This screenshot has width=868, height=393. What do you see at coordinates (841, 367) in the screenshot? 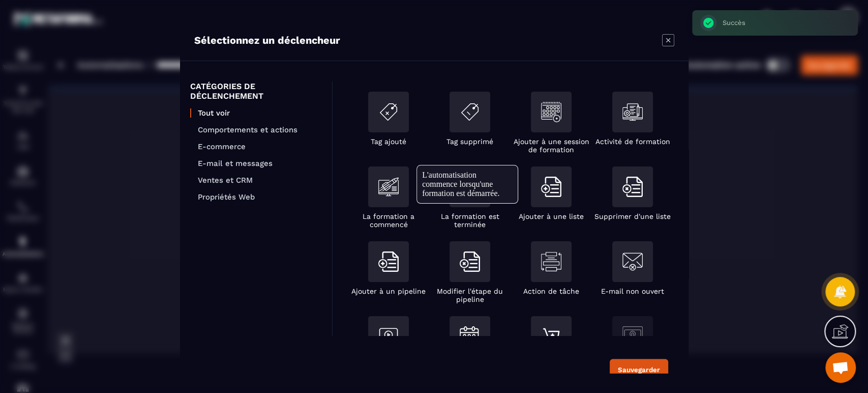
I see `div: Ouvrir le chat` at bounding box center [841, 367].